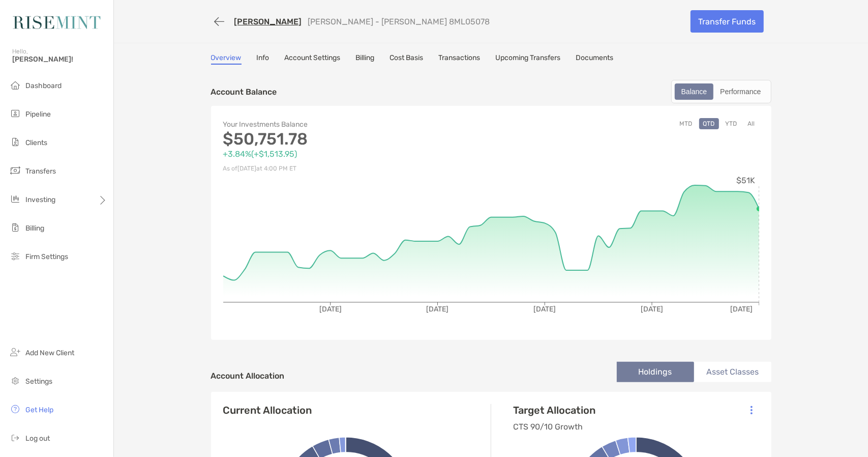 The height and width of the screenshot is (457, 868). I want to click on img: Zoe Logo, so click(56, 22).